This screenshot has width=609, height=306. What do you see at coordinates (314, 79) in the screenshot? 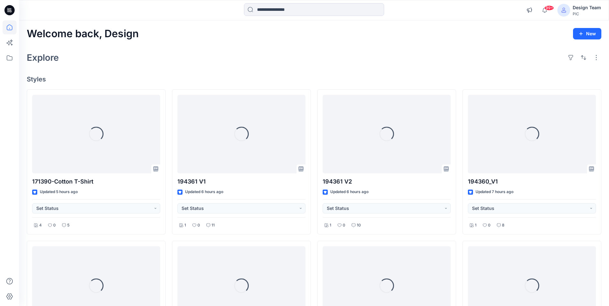
I see `h4: Styles` at bounding box center [314, 79].